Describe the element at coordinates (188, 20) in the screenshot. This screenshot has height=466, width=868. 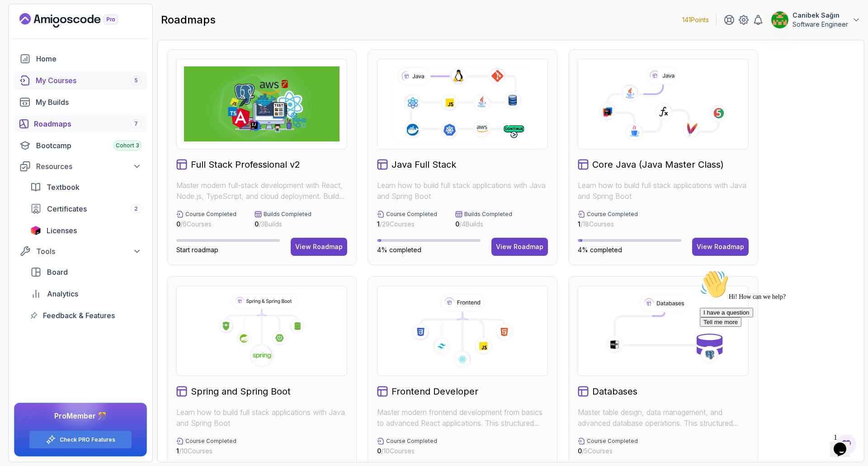
I see `h2: roadmaps` at that location.